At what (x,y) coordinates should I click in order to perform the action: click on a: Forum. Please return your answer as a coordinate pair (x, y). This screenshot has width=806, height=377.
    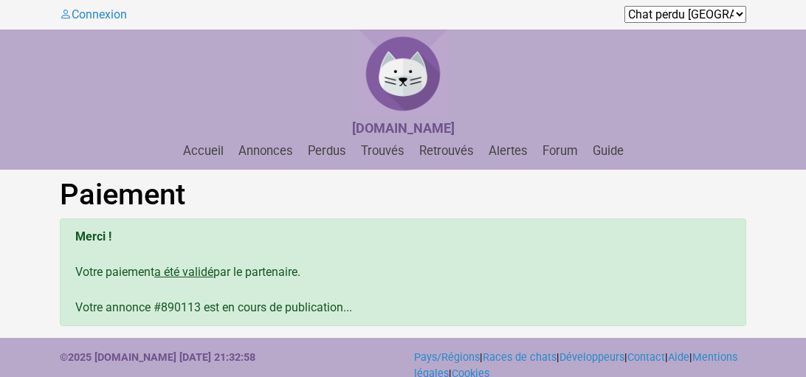
    Looking at the image, I should click on (561, 151).